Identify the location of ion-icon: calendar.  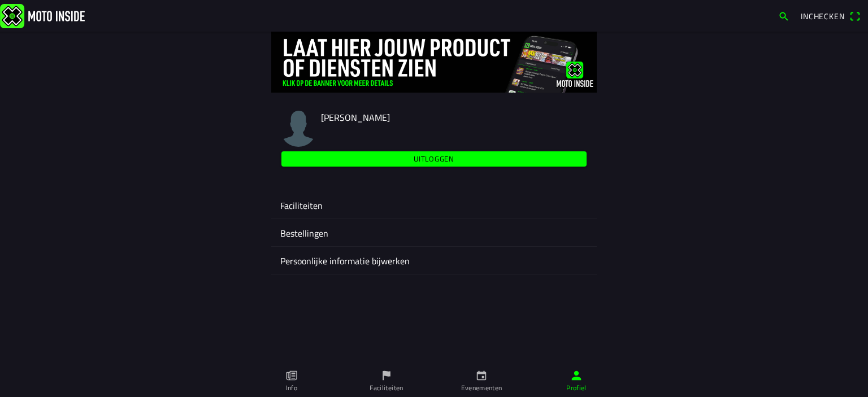
(482, 376).